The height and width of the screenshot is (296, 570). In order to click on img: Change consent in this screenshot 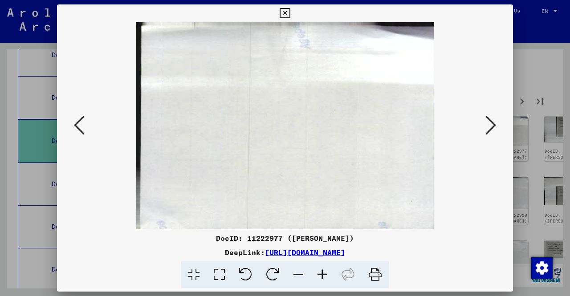, I will do `click(542, 268)`.